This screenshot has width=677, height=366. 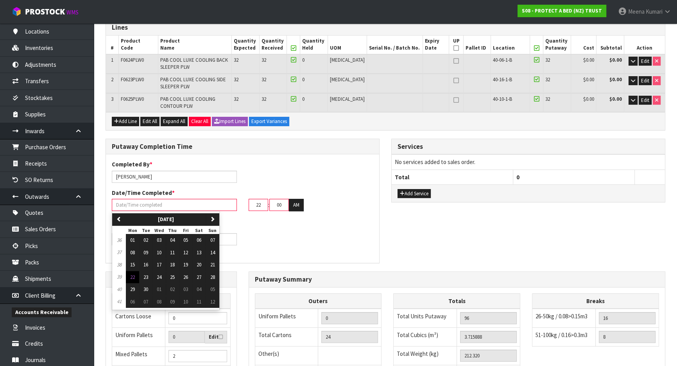 What do you see at coordinates (186, 265) in the screenshot?
I see `span: 19` at bounding box center [186, 265].